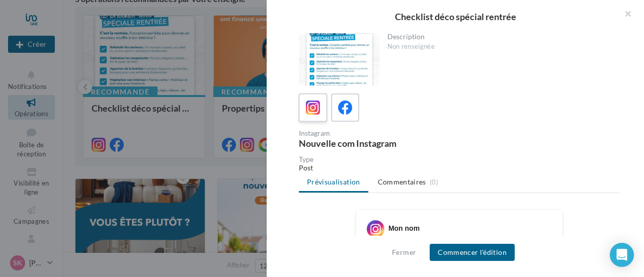 This screenshot has width=644, height=277. What do you see at coordinates (404, 228) in the screenshot?
I see `div: Mon nom` at bounding box center [404, 228].